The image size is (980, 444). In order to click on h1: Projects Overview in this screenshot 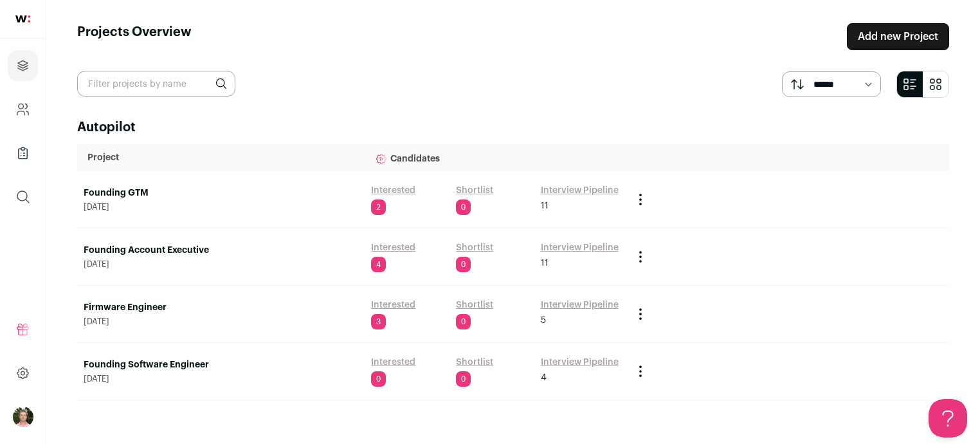, I will do `click(134, 36)`.